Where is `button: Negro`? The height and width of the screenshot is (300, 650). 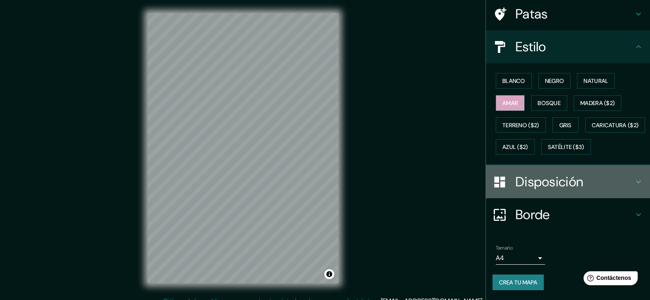
button: Negro is located at coordinates (555, 81).